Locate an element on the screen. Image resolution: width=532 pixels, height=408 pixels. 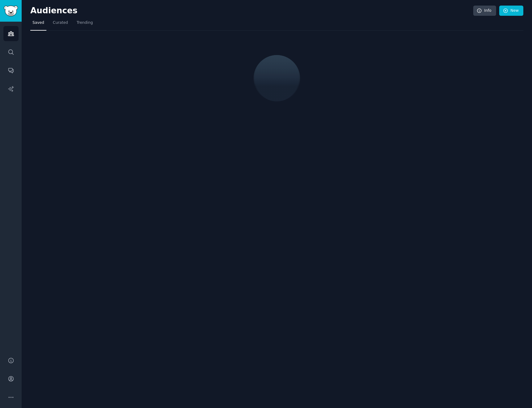
a: Curated is located at coordinates (60, 24).